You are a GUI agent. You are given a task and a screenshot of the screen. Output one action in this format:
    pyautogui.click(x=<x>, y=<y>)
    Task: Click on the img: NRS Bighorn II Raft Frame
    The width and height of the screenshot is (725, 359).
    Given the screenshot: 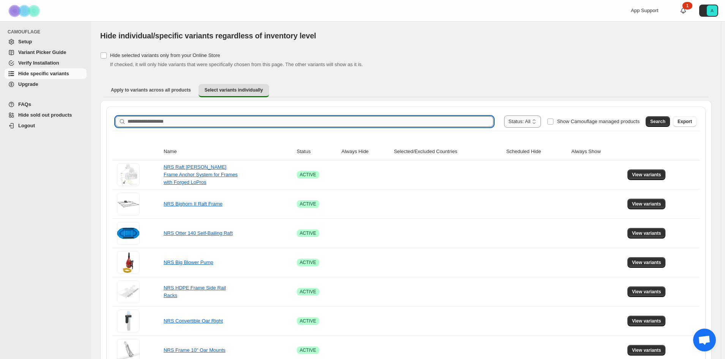 What is the action you would take?
    pyautogui.click(x=128, y=204)
    